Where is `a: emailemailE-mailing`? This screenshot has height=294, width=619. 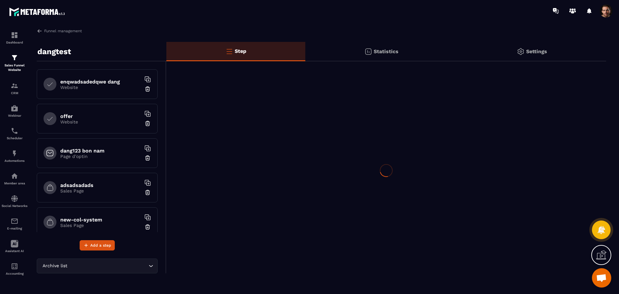
a: emailemailE-mailing is located at coordinates (15, 224).